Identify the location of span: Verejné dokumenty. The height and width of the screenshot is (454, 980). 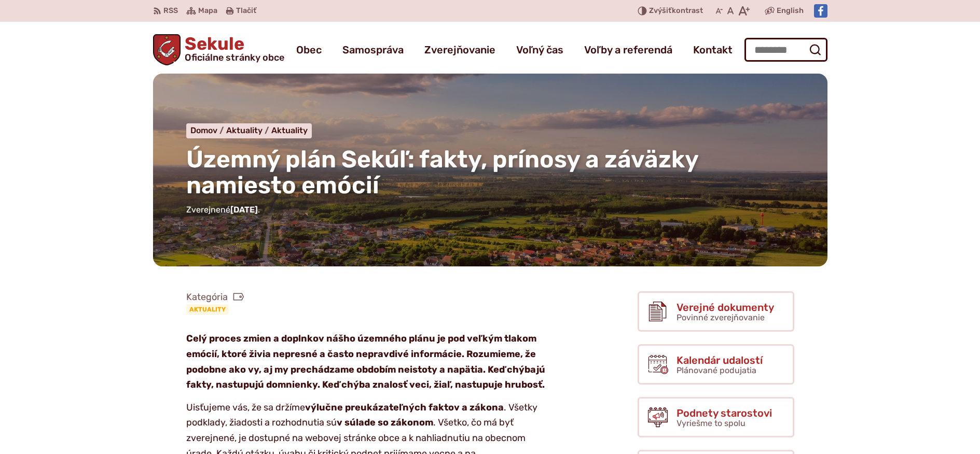
(725, 308).